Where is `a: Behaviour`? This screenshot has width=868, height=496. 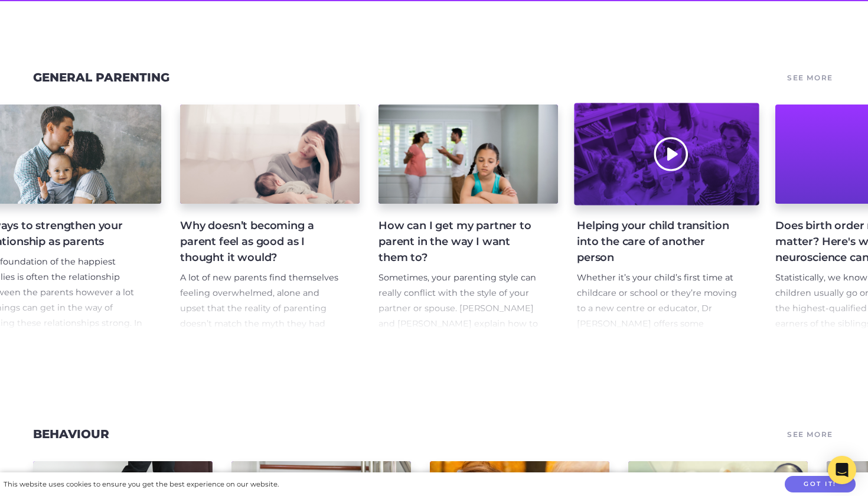
a: Behaviour is located at coordinates (71, 434).